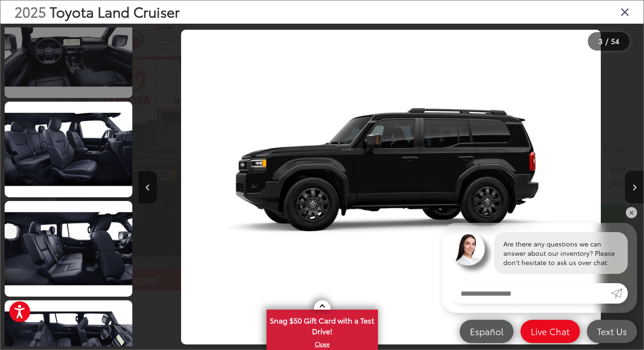  I want to click on input: Enter your message, so click(531, 293).